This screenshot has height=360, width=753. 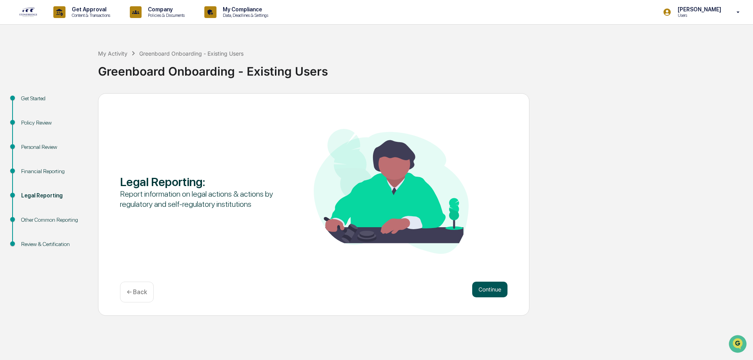 I want to click on div: My Activity, so click(x=113, y=53).